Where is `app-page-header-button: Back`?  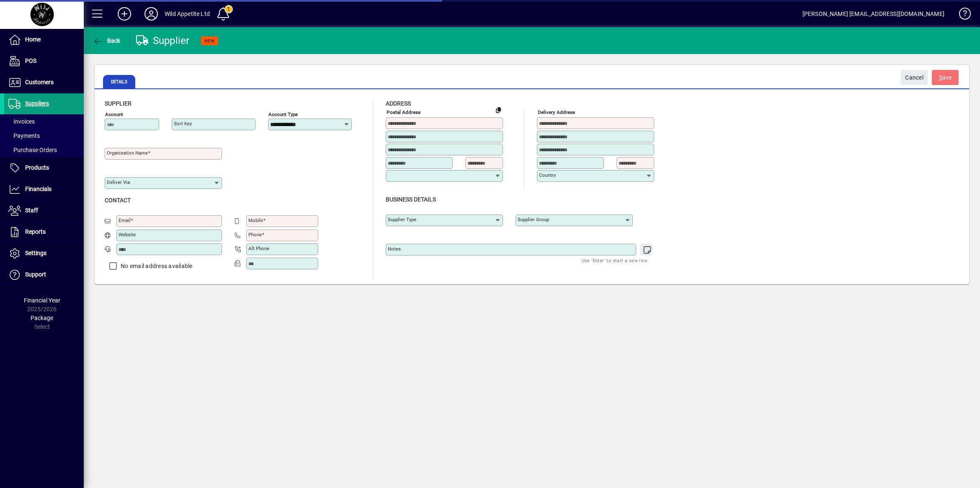
app-page-header-button: Back is located at coordinates (107, 40).